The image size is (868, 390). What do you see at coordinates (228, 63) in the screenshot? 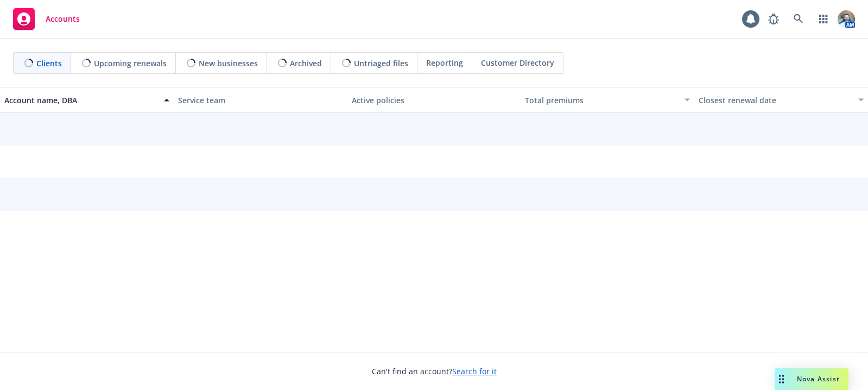
I see `span: New businesses` at bounding box center [228, 63].